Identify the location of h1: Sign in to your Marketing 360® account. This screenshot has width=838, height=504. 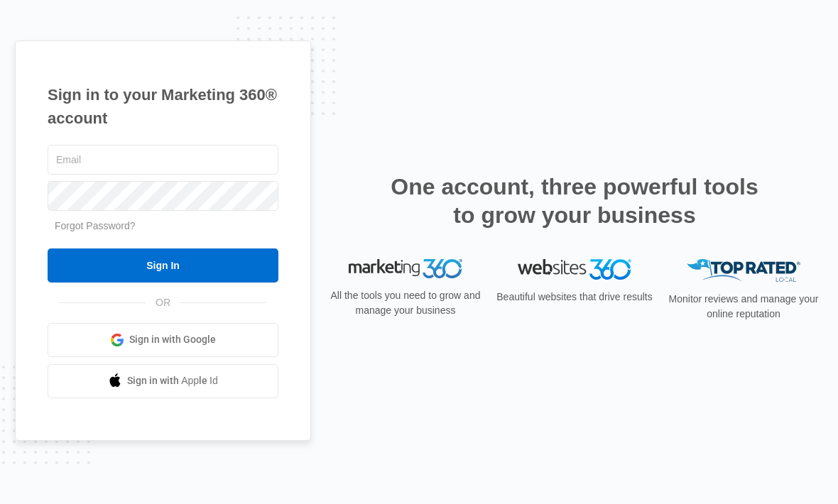
(163, 106).